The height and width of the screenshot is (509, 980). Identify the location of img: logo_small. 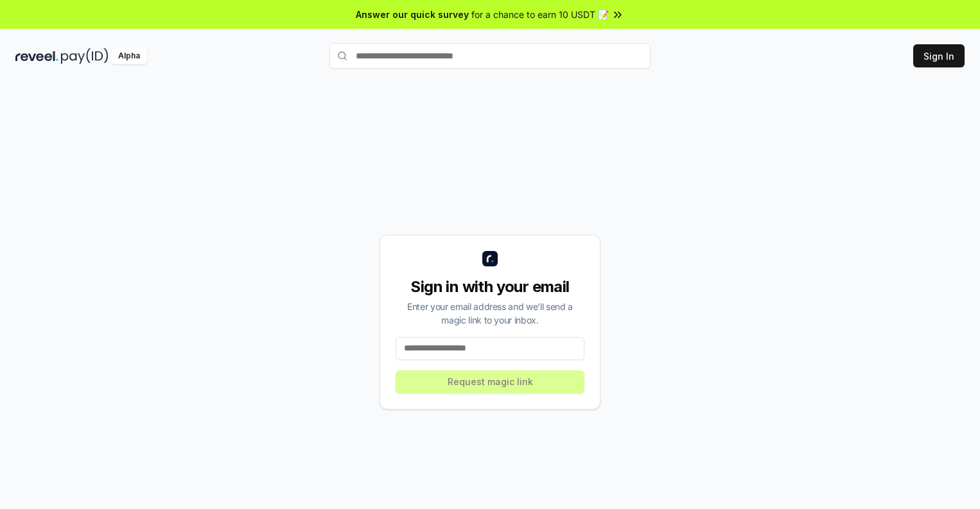
(490, 259).